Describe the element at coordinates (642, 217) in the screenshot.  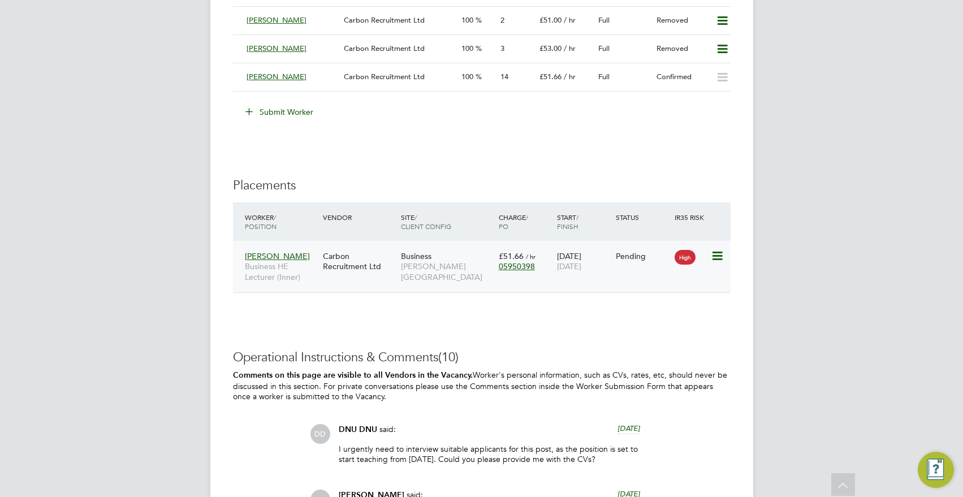
I see `div: Status` at that location.